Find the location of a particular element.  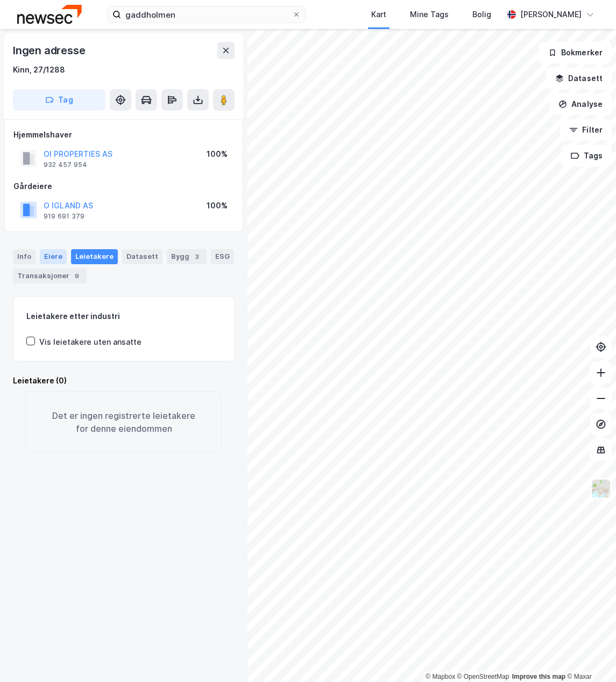

div: ESG is located at coordinates (222, 257).